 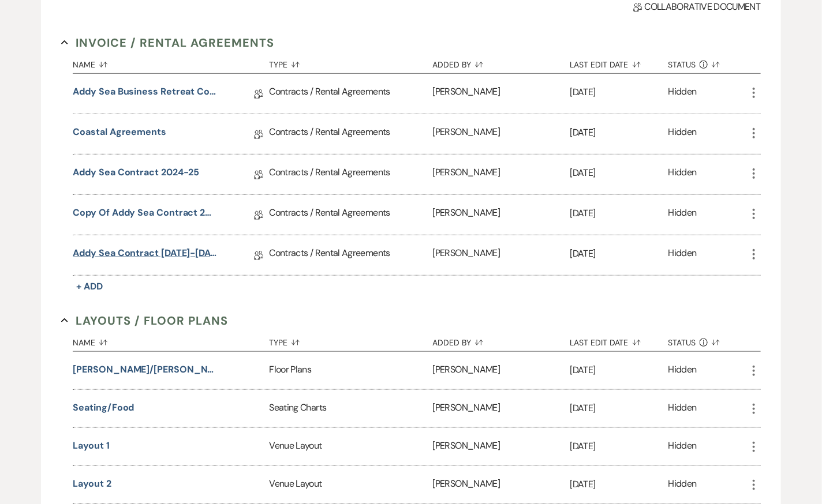 I want to click on button: Layout 2, so click(x=92, y=484).